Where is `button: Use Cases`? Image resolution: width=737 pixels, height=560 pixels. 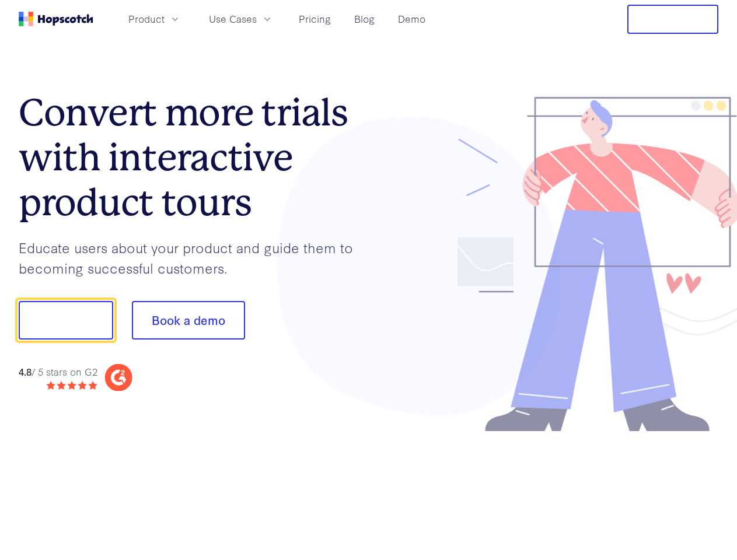
button: Use Cases is located at coordinates (241, 19).